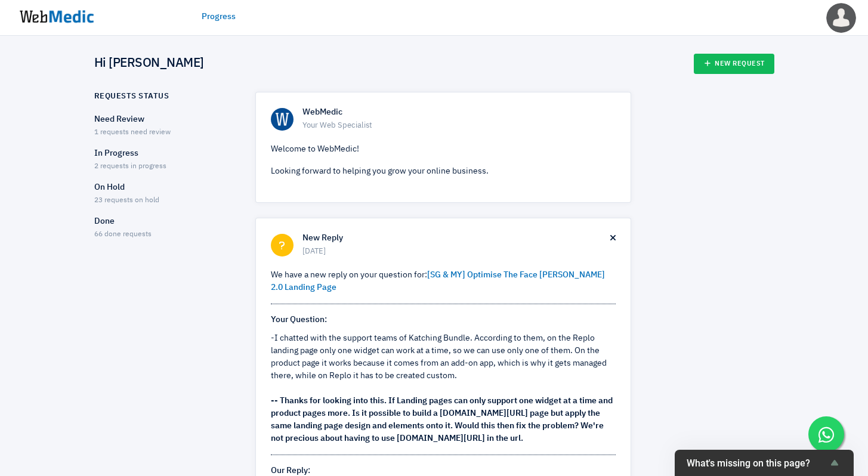 Image resolution: width=868 pixels, height=476 pixels. Describe the element at coordinates (443, 149) in the screenshot. I see `p: Welcome to WebMedic!` at that location.